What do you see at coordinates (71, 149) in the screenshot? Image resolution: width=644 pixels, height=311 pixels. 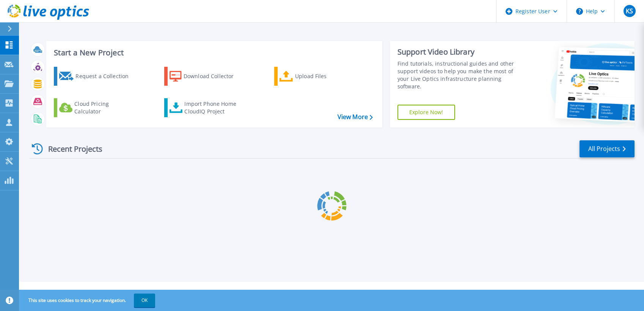 I see `div: Recent Projects` at bounding box center [71, 149].